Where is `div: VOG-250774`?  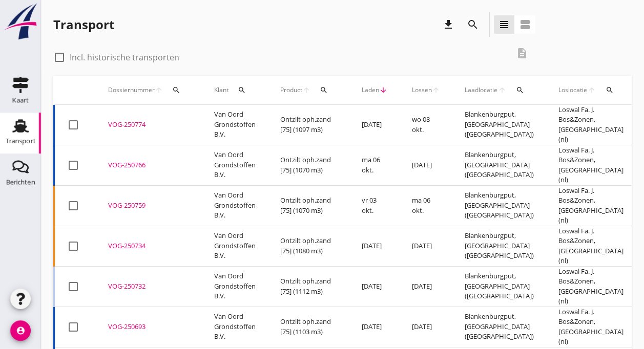
div: VOG-250774 is located at coordinates (148, 125).